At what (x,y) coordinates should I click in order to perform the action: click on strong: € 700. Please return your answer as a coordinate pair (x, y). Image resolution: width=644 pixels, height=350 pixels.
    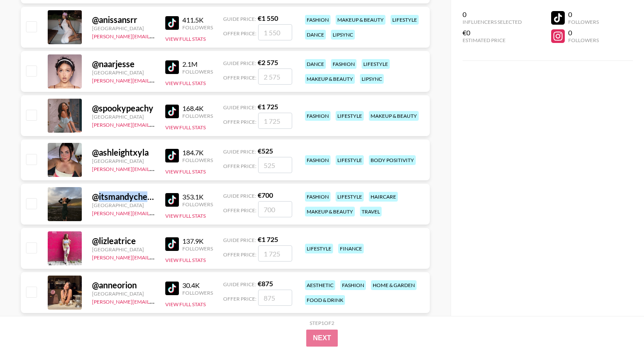
    Looking at the image, I should click on (265, 195).